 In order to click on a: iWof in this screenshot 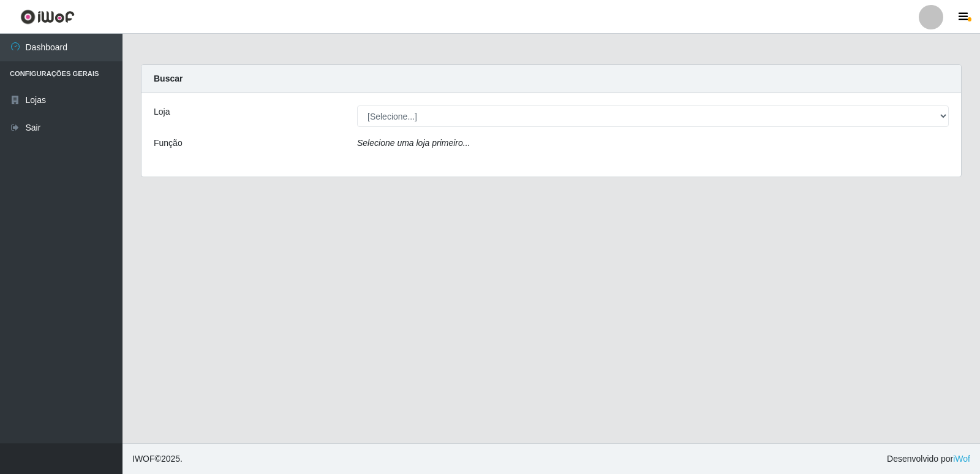, I will do `click(962, 459)`.